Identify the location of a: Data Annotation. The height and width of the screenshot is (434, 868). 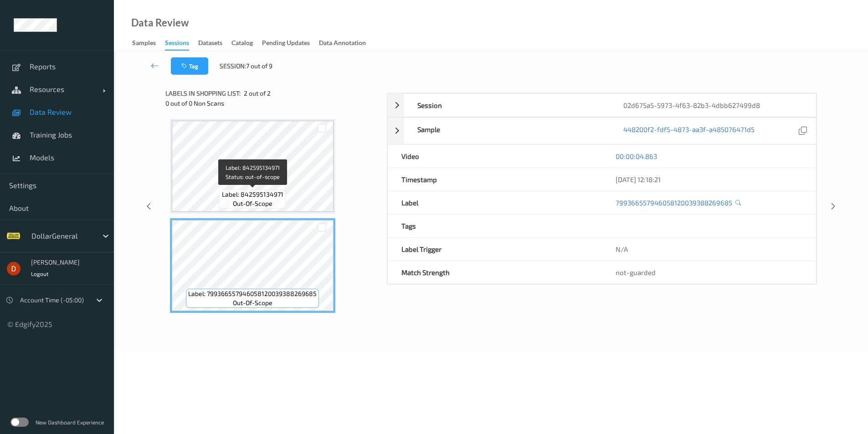
(347, 43).